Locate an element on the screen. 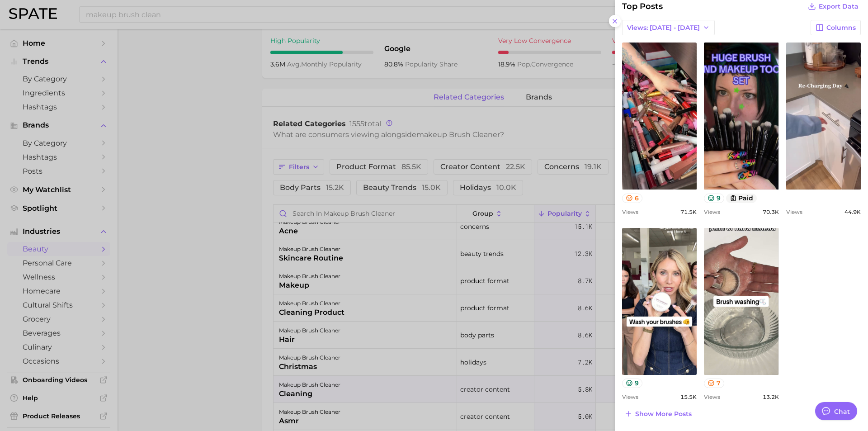  button: 7 is located at coordinates (714, 383).